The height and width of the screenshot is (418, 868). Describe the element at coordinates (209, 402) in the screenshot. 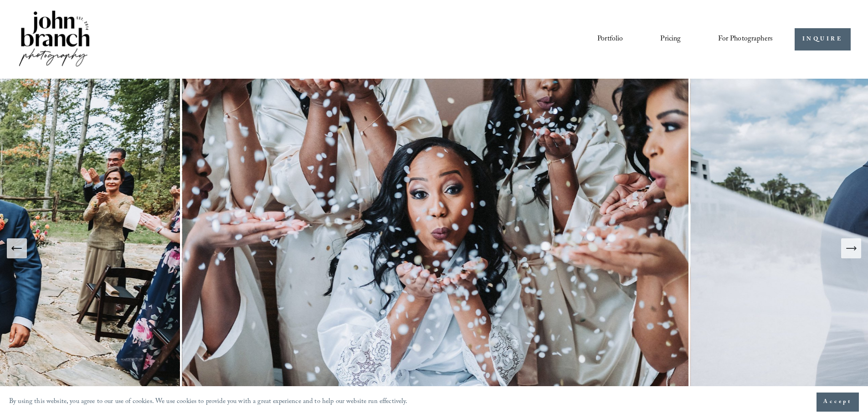

I see `p: By using this website, you agree to our use of cookies. We use cookies to provide you with a grea...` at that location.